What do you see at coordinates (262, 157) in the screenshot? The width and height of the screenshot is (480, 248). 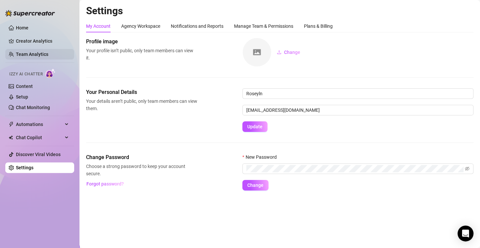 I see `label: New Password` at bounding box center [262, 157].